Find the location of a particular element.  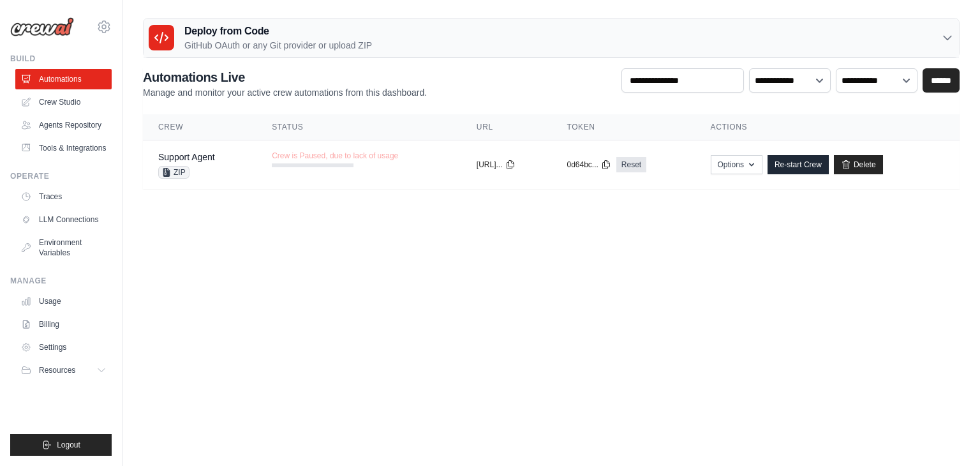

button: Logout is located at coordinates (61, 445).